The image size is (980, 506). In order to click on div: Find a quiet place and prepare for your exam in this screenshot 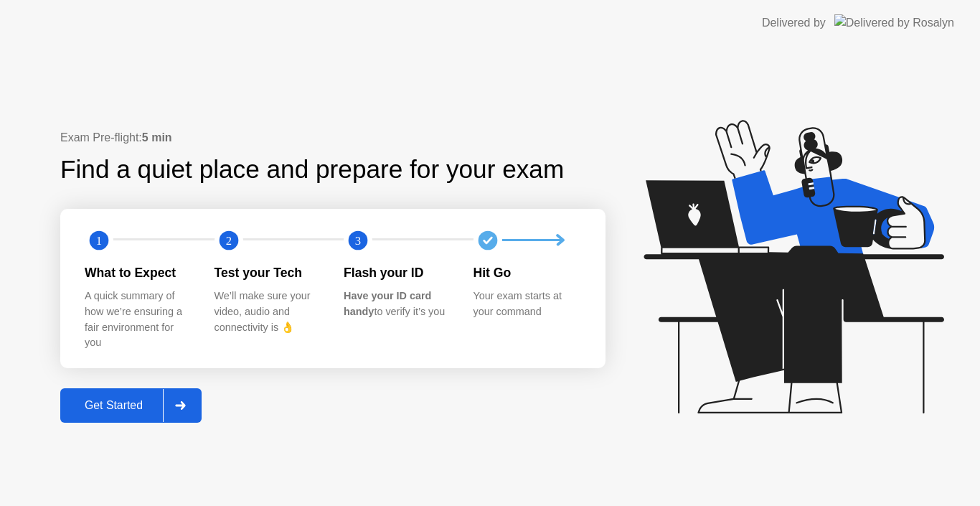, I will do `click(313, 169)`.